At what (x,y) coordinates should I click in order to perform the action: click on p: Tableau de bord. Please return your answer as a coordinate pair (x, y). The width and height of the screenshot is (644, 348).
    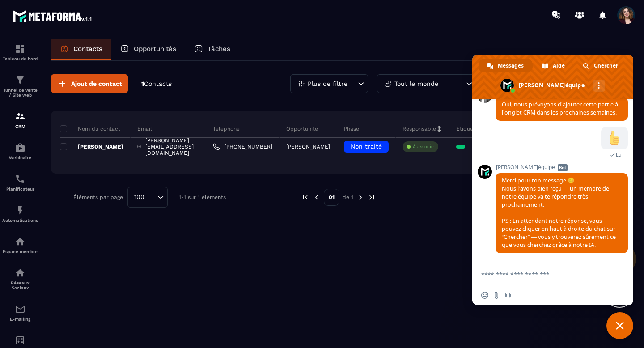
    Looking at the image, I should click on (20, 59).